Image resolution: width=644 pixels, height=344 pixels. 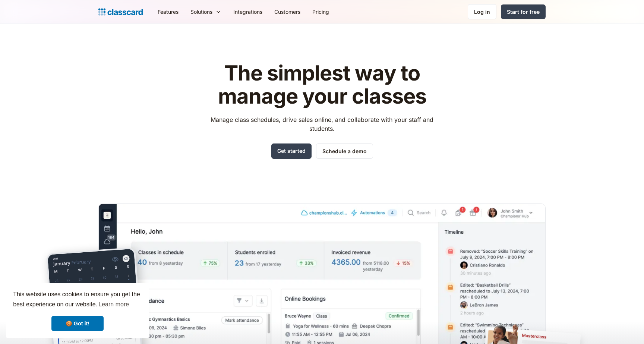 What do you see at coordinates (287, 12) in the screenshot?
I see `a: Customers` at bounding box center [287, 12].